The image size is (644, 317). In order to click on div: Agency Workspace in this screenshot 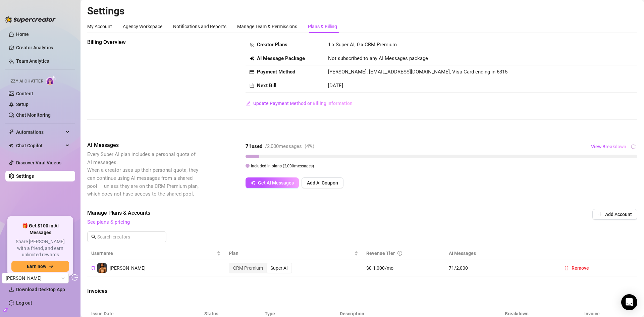, I will do `click(143, 26)`.